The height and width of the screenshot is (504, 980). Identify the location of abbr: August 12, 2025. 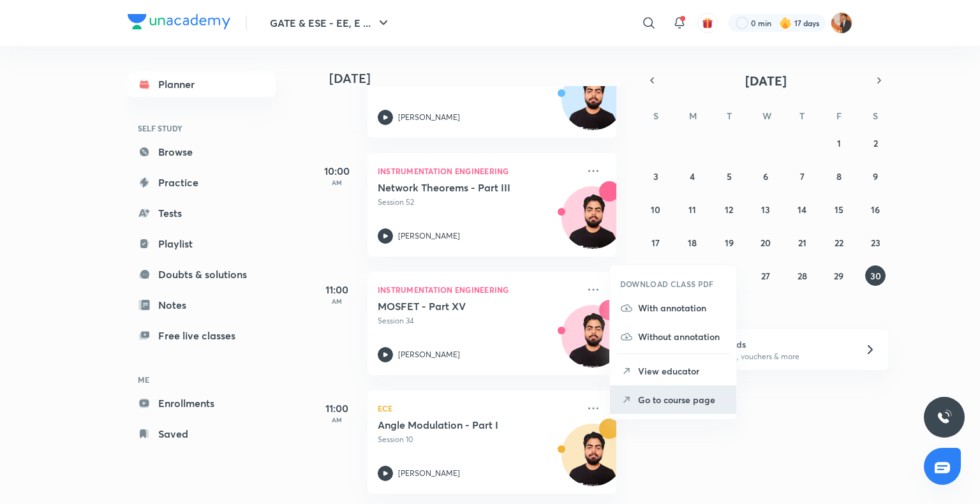
(729, 209).